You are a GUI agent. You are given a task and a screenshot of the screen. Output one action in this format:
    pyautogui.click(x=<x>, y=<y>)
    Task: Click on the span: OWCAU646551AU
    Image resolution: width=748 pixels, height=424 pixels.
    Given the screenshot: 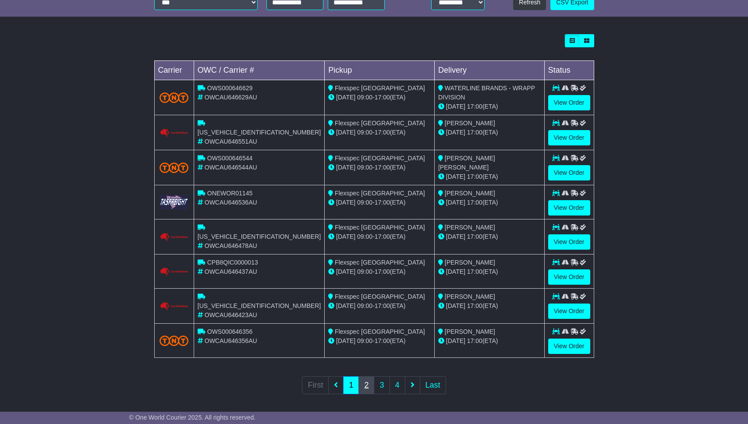 What is the action you would take?
    pyautogui.click(x=231, y=142)
    